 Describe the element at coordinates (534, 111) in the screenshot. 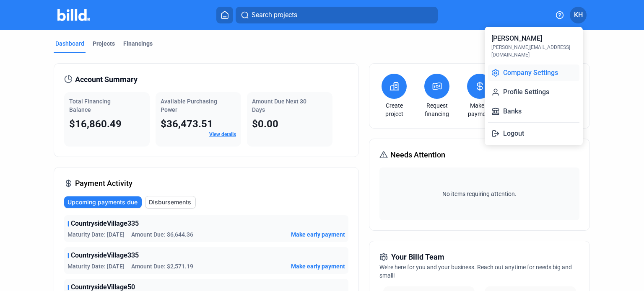

I see `button: Banks` at that location.